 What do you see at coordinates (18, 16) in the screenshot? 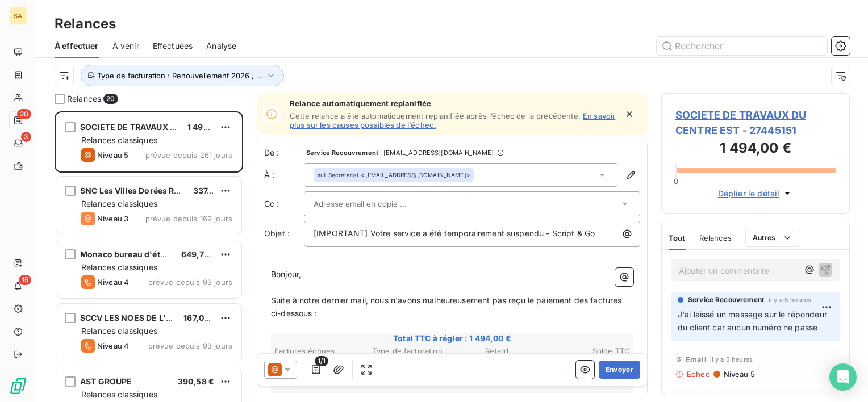
I see `div: SA` at bounding box center [18, 16].